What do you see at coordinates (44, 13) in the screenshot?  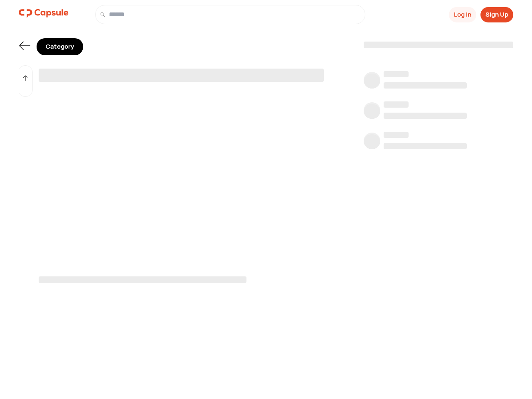 I see `img: logo` at bounding box center [44, 13].